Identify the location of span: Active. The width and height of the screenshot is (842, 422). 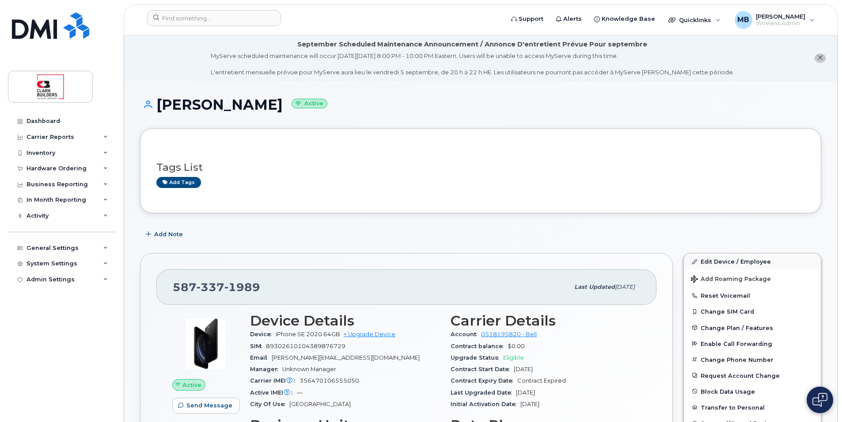
(192, 385).